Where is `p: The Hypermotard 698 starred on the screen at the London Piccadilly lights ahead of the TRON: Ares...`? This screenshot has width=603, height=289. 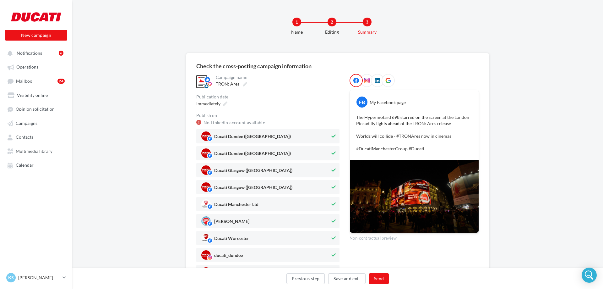
p: The Hypermotard 698 starred on the screen at the London Piccadilly lights ahead of the TRON: Ares... is located at coordinates (414, 133).